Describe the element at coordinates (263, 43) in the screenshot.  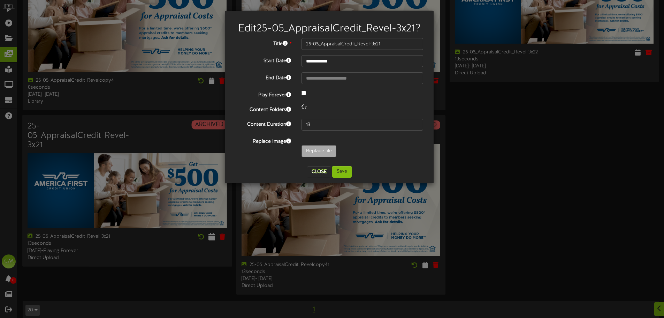
I see `label: Title` at that location.